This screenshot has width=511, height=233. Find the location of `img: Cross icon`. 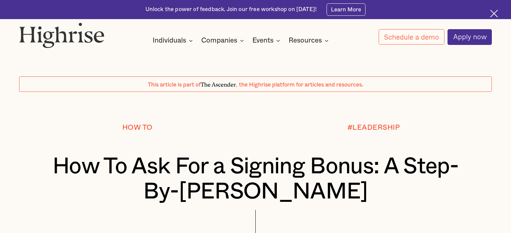

img: Cross icon is located at coordinates (494, 13).